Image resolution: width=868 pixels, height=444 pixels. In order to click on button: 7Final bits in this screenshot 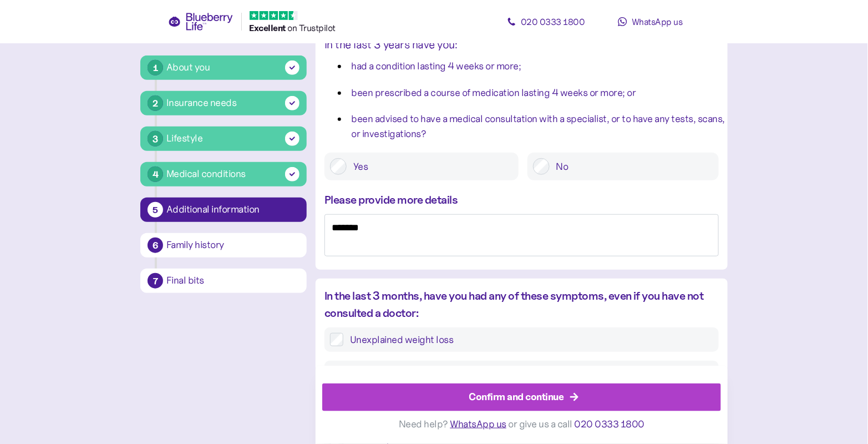, I will do `click(223, 281)`.